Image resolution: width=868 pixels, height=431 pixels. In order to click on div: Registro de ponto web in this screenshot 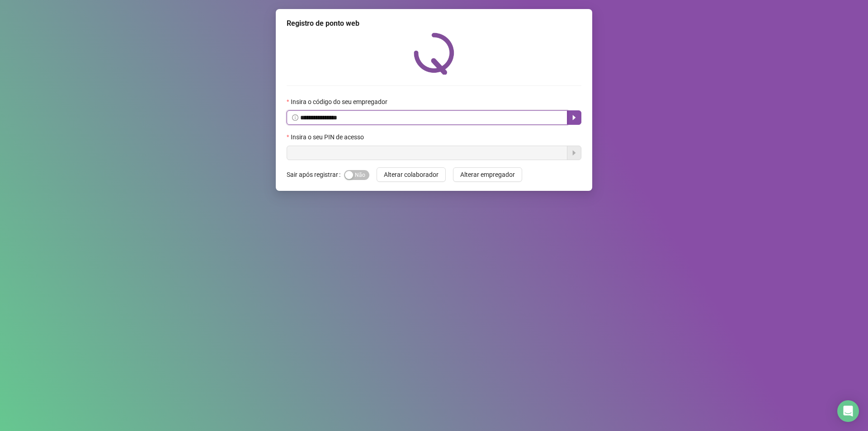, I will do `click(434, 24)`.